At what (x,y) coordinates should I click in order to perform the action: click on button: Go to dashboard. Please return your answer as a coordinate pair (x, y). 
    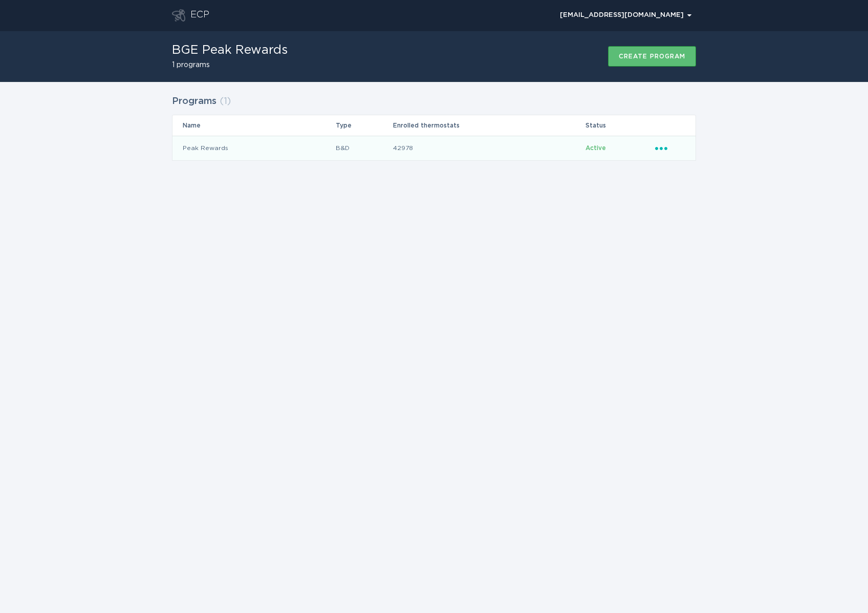
    Looking at the image, I should click on (179, 15).